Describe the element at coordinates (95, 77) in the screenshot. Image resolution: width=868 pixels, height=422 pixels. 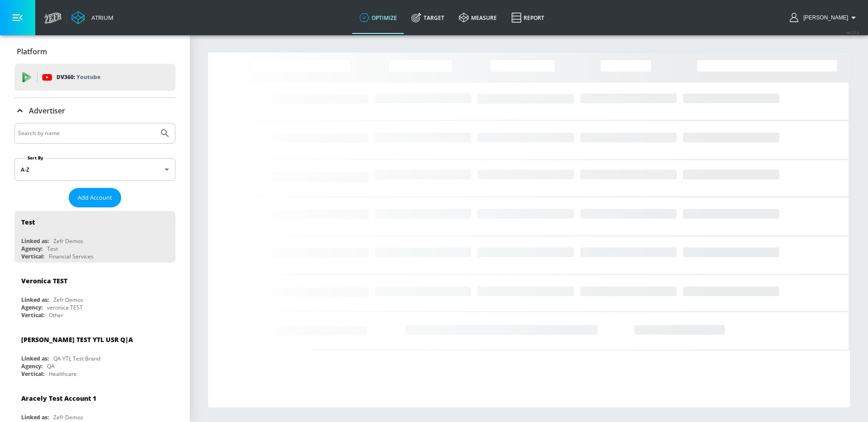
I see `div: DV360: Youtube` at that location.